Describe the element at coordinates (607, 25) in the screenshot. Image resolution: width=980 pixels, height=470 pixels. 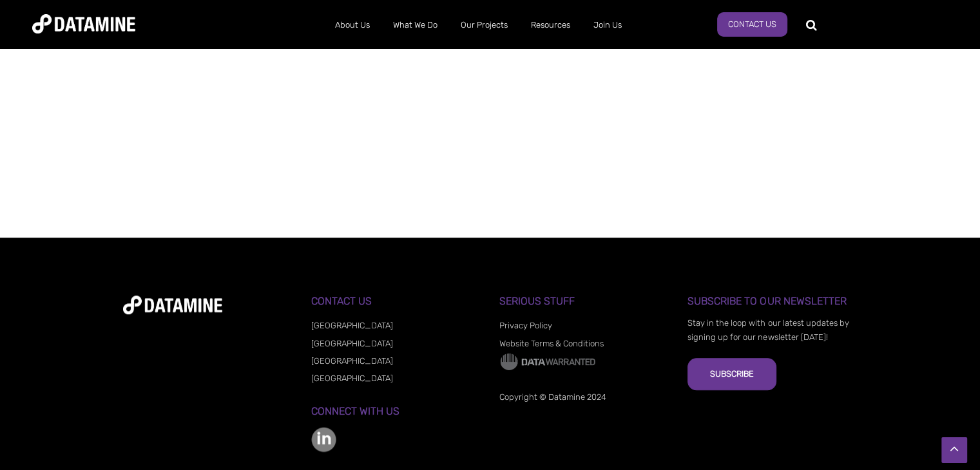
I see `a: Join Us` at that location.